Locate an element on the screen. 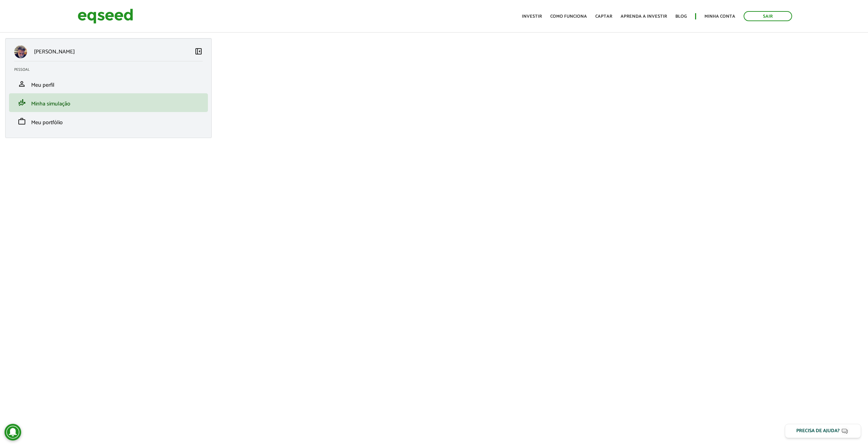 This screenshot has width=868, height=445. img: EqSeed is located at coordinates (105, 16).